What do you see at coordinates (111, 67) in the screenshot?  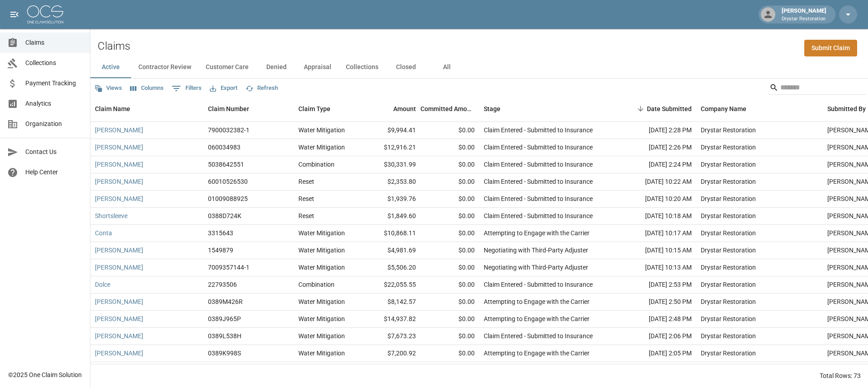 I see `button: Active` at bounding box center [111, 67].